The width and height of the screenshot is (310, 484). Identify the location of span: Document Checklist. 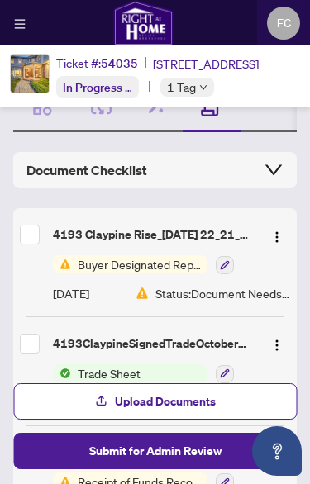
(87, 170).